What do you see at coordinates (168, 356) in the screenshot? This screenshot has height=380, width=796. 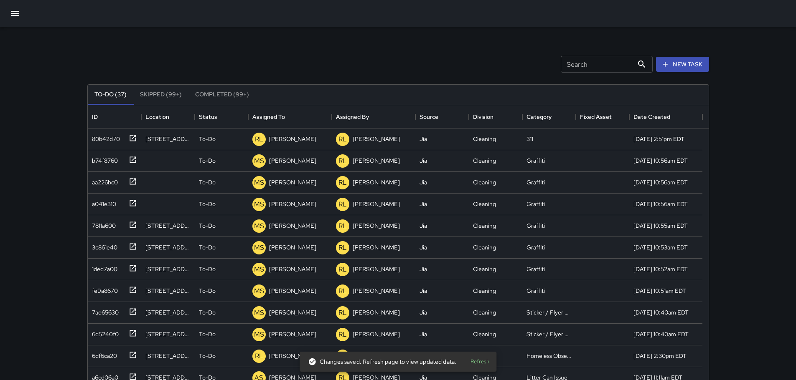 I see `div: 200 M Street Northeast` at bounding box center [168, 356].